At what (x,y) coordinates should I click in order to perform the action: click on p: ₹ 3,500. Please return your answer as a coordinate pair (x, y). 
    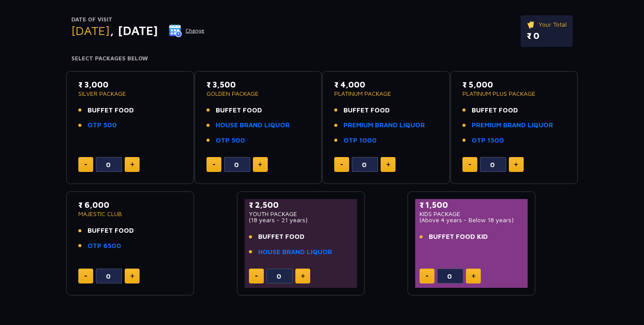
    Looking at the image, I should click on (258, 85).